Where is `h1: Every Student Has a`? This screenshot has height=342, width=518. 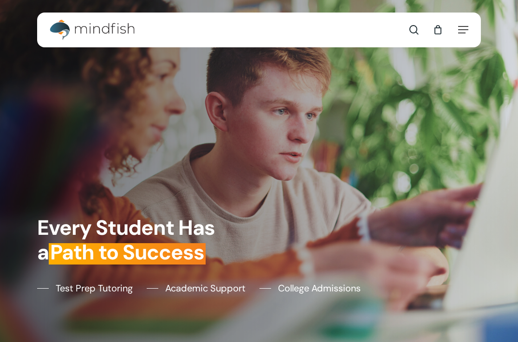 h1: Every Student Has a is located at coordinates (146, 241).